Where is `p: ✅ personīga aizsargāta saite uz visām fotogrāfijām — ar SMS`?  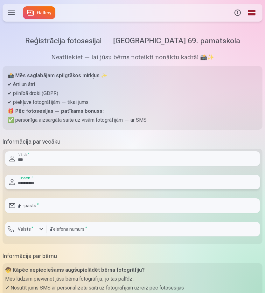 p: ✅ personīga aizsargāta saite uz visām fotogrāfijām — ar SMS is located at coordinates (132, 120).